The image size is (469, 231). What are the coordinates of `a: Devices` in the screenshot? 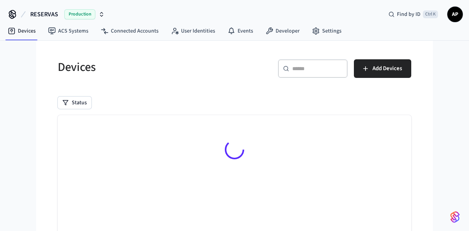 It's located at (22, 31).